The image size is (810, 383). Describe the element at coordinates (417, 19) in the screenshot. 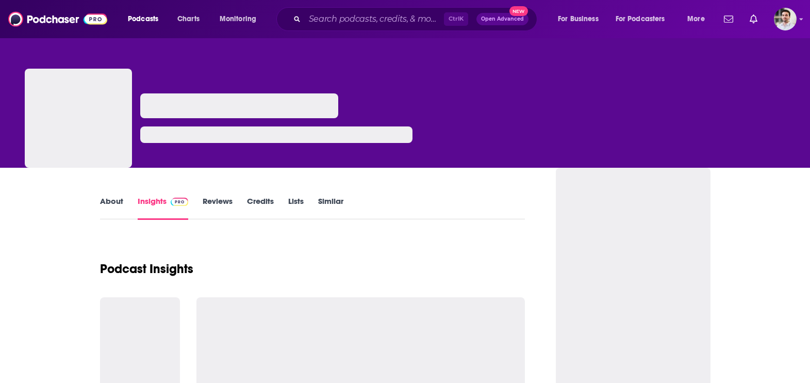

I see `div: Search podcasts, credits, & more...` at that location.